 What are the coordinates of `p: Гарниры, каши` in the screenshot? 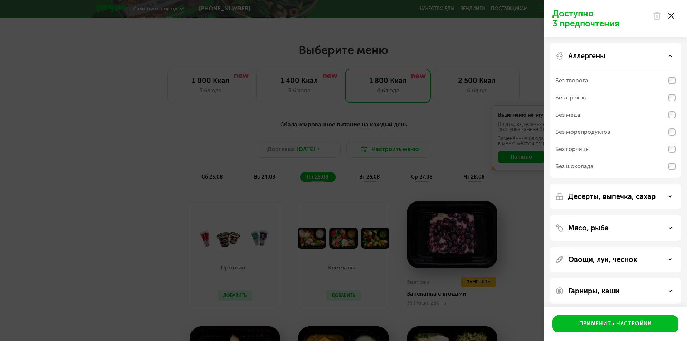 It's located at (594, 291).